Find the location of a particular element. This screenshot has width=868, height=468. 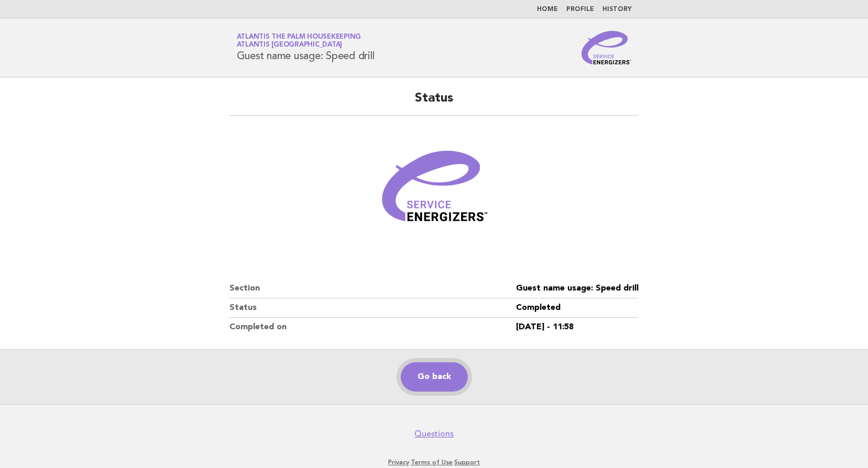

h1: Guest name usage: Speed drill is located at coordinates (305, 47).